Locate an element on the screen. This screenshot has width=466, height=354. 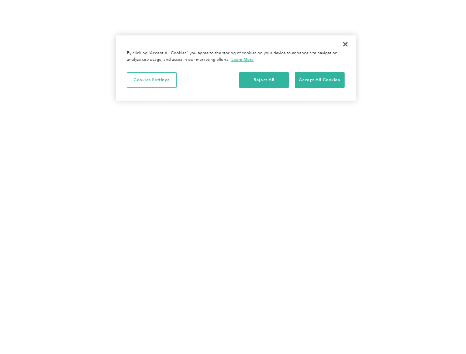
div: Cookie banner is located at coordinates (236, 68).